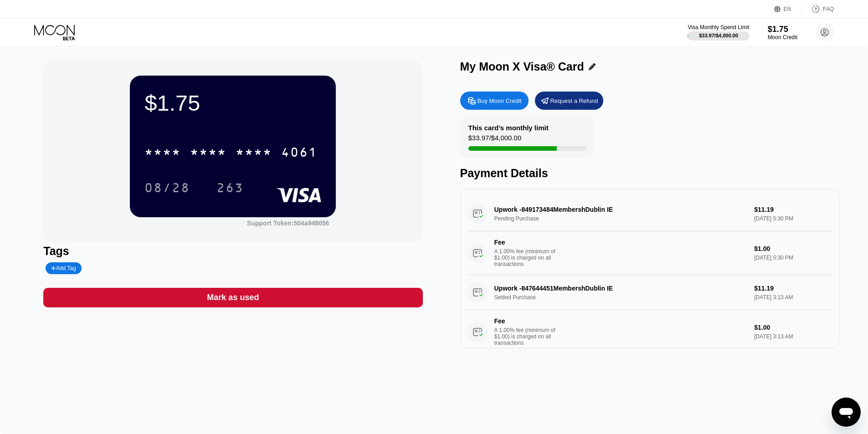 The image size is (868, 434). Describe the element at coordinates (788, 9) in the screenshot. I see `div: EN` at that location.